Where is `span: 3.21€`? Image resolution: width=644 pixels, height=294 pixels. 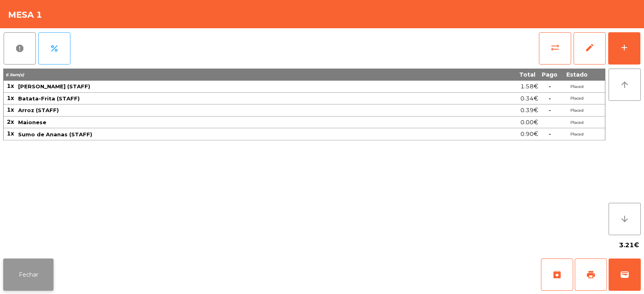
span: 3.21€ is located at coordinates (629, 245).